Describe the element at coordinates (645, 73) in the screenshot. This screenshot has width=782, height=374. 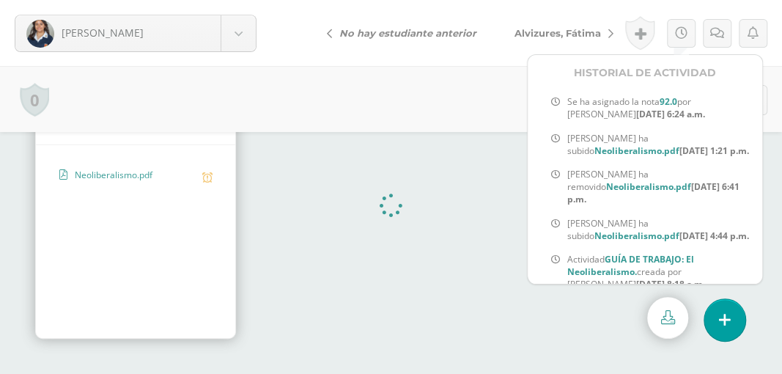
I see `div: Historial de actividad` at that location.